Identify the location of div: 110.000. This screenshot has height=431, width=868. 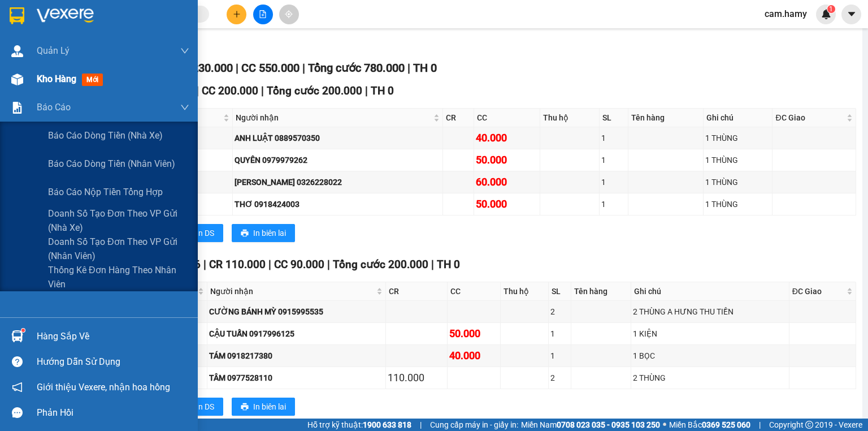
(416, 378).